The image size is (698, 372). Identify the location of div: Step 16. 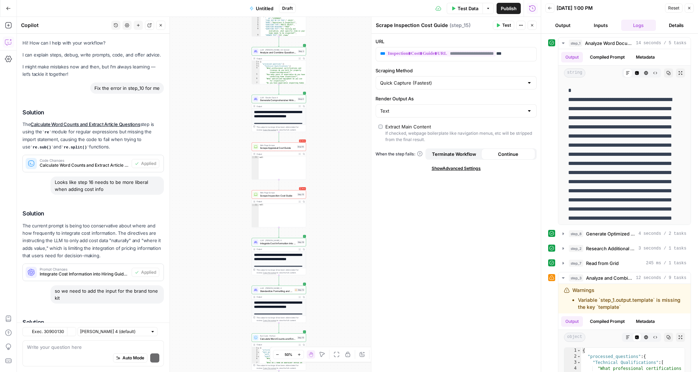
(301, 242).